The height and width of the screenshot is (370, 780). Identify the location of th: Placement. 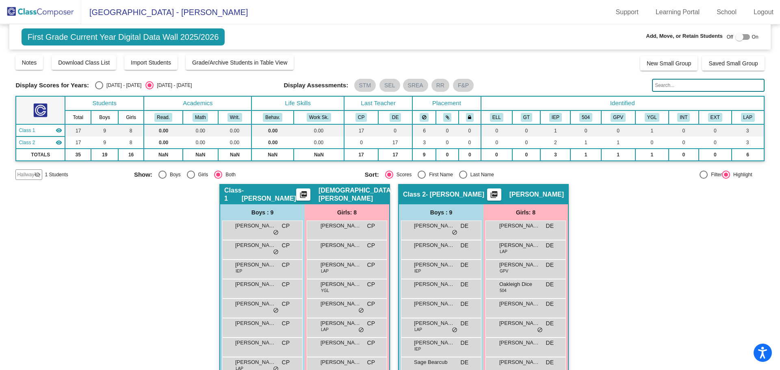
(446, 103).